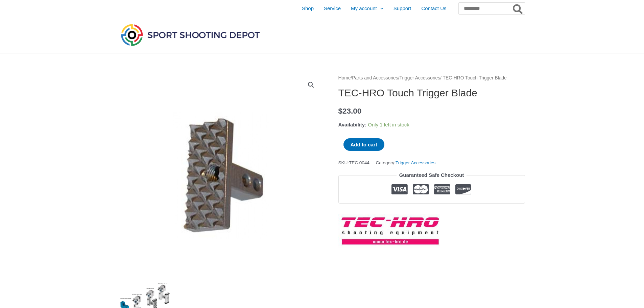 This screenshot has height=308, width=644. What do you see at coordinates (311, 85) in the screenshot?
I see `a: View full-screen image gallery` at bounding box center [311, 85].